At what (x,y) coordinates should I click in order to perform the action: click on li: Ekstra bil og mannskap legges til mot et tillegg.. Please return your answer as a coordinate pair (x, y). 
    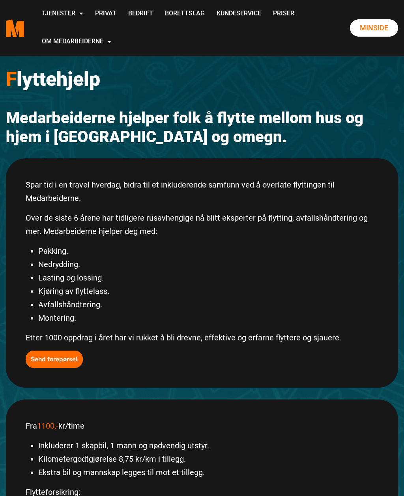
    Looking at the image, I should click on (208, 473).